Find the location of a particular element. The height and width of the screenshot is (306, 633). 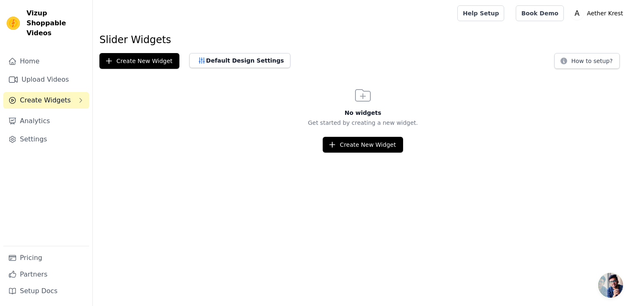

a: Setup Docs is located at coordinates (46, 291).